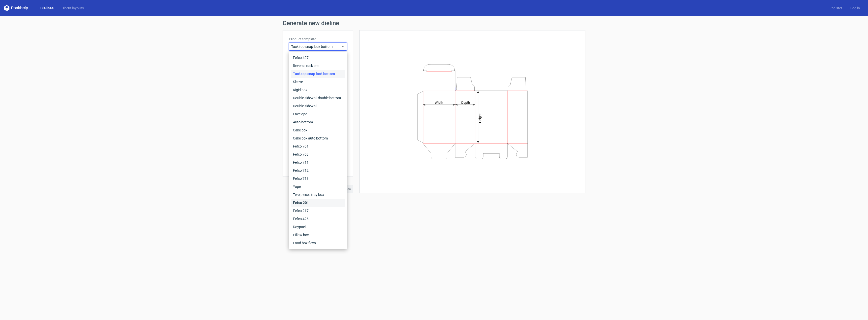 This screenshot has height=320, width=868. What do you see at coordinates (855, 8) in the screenshot?
I see `a: Log in` at bounding box center [855, 8].